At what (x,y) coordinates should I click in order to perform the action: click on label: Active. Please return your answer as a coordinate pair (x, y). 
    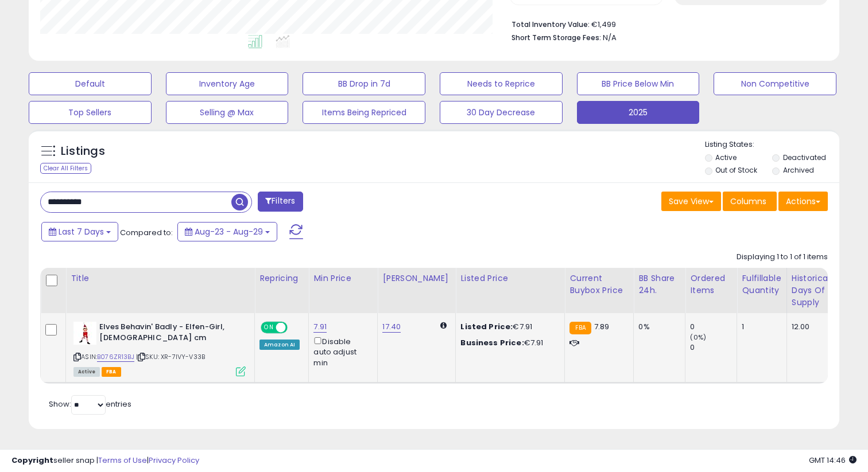
    Looking at the image, I should click on (726, 157).